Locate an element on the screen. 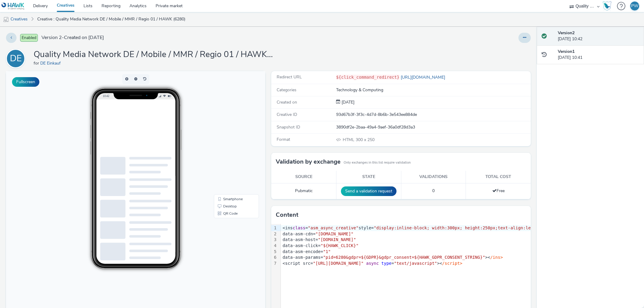 This screenshot has height=308, width=644. div: data-asm-click= is located at coordinates (440, 246).